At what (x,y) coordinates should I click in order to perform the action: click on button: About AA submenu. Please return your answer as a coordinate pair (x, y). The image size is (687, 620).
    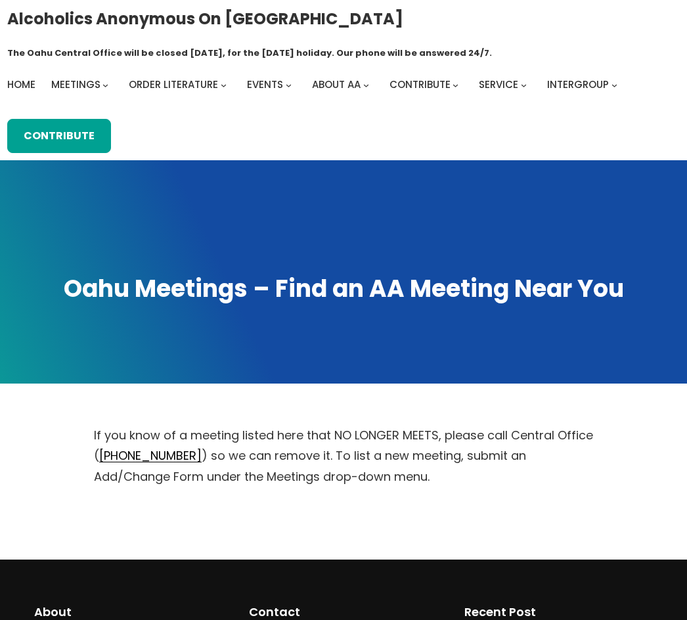
    Looking at the image, I should click on (366, 85).